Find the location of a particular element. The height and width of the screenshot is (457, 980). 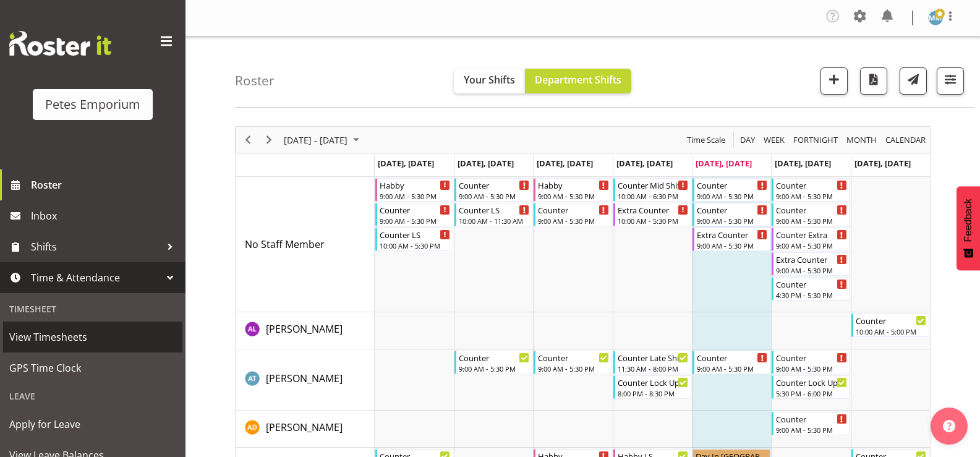

span: Feedback is located at coordinates (969, 220).